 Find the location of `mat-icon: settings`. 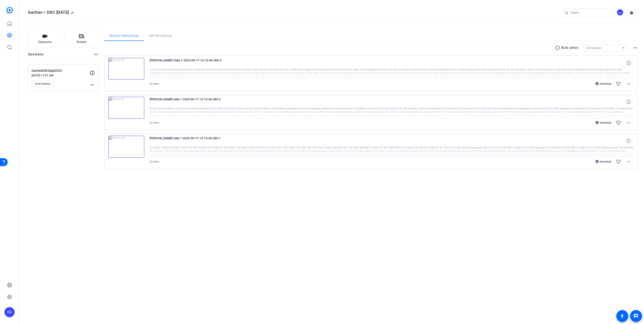

mat-icon: settings is located at coordinates (632, 13).